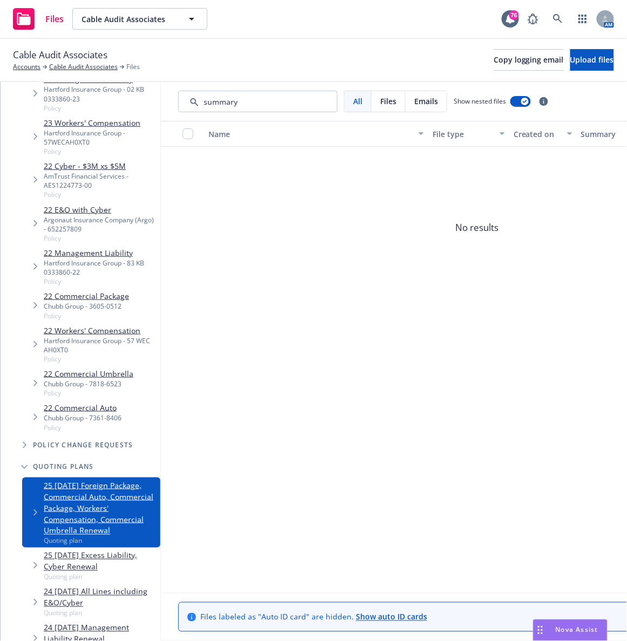 This screenshot has height=641, width=627. I want to click on input: Select all, so click(188, 134).